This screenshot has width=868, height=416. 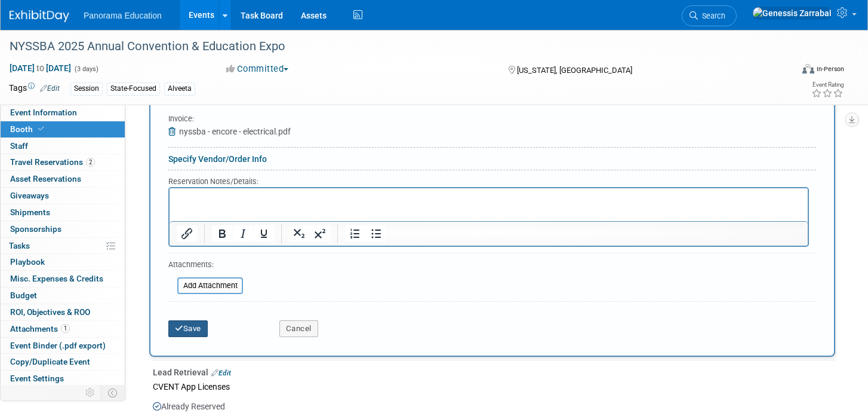 I want to click on a: Staff, so click(x=63, y=146).